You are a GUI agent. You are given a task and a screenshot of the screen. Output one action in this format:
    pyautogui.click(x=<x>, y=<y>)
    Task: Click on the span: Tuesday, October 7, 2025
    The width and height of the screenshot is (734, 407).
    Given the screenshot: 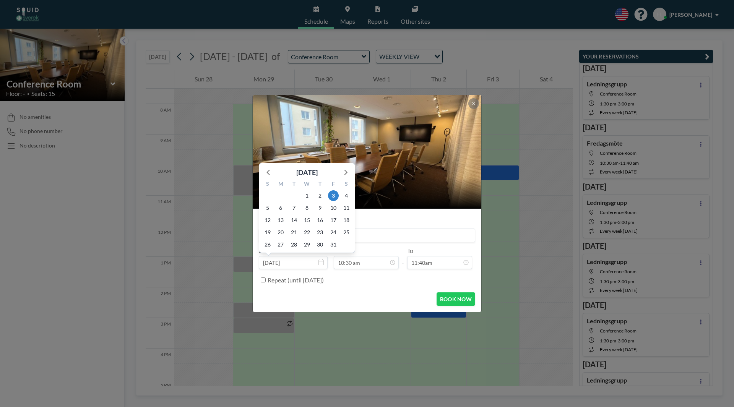 What is the action you would take?
    pyautogui.click(x=294, y=208)
    